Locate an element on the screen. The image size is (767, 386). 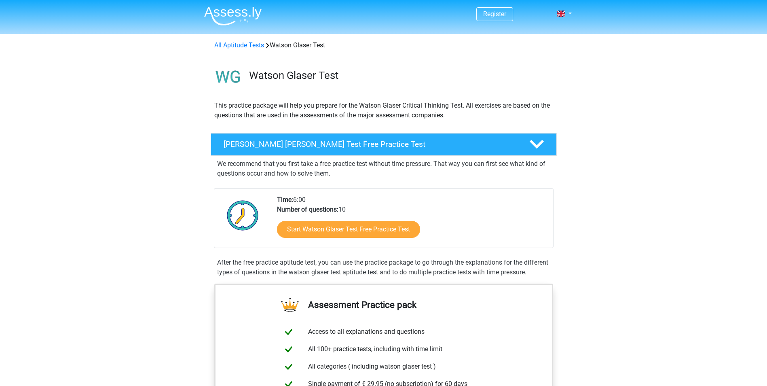
img: Assessly is located at coordinates (233, 16).